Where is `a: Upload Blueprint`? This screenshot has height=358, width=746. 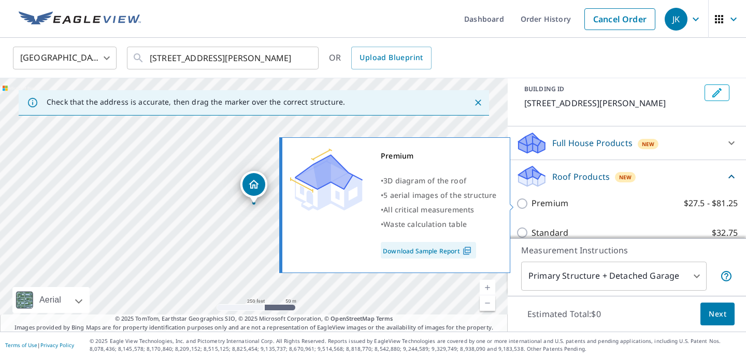
a: Upload Blueprint is located at coordinates (391, 58).